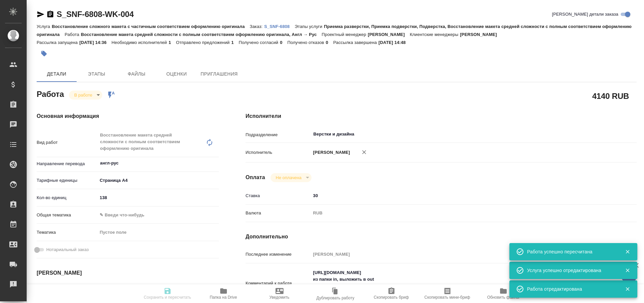  I want to click on button: Скопировать мини-бриф, so click(447, 294).